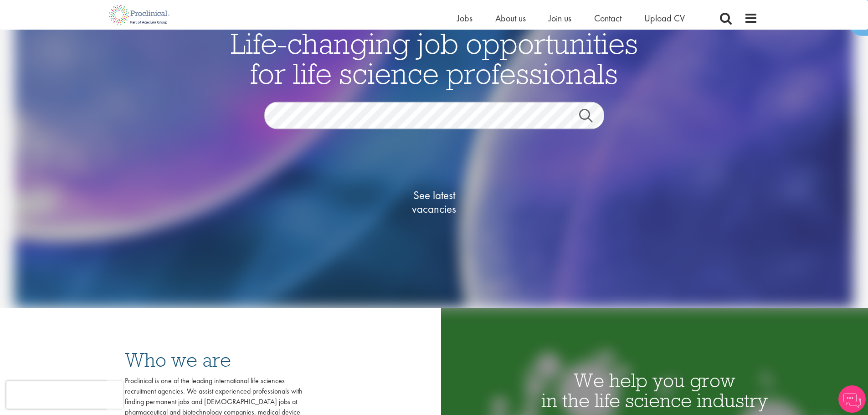 This screenshot has width=868, height=415. Describe the element at coordinates (560, 18) in the screenshot. I see `a: Join us` at that location.